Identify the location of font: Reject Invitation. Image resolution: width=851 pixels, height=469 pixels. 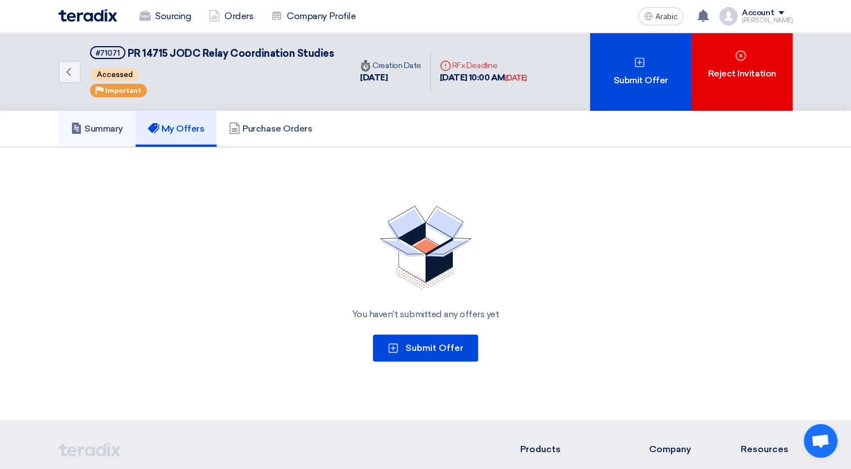
(742, 74).